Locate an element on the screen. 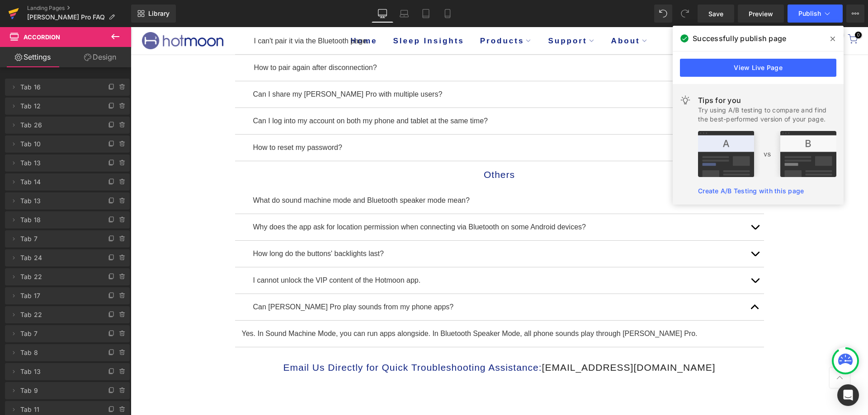 Image resolution: width=868 pixels, height=415 pixels. a: Tablet is located at coordinates (426, 14).